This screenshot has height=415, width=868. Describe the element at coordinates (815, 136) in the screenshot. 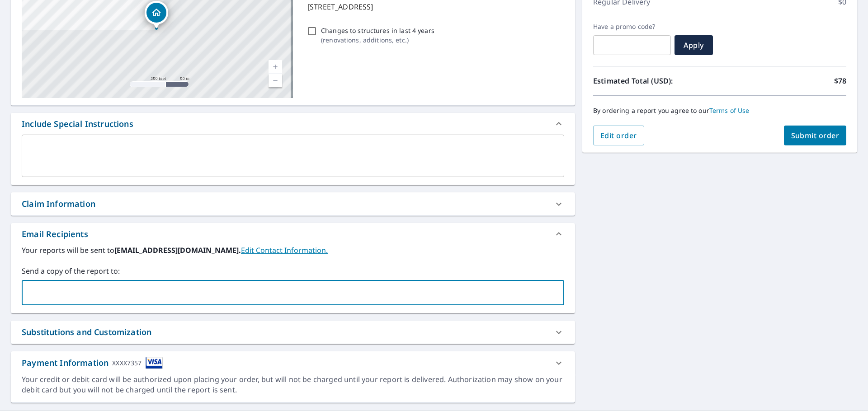

I see `span: Submit order` at that location.